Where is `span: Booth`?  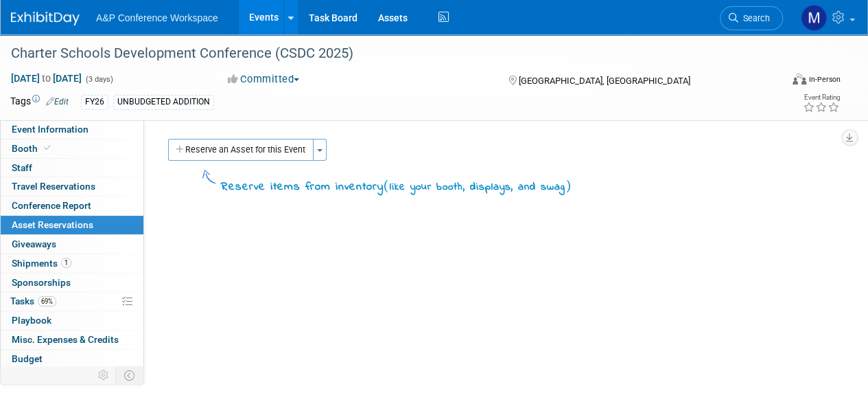 span: Booth is located at coordinates (32, 148).